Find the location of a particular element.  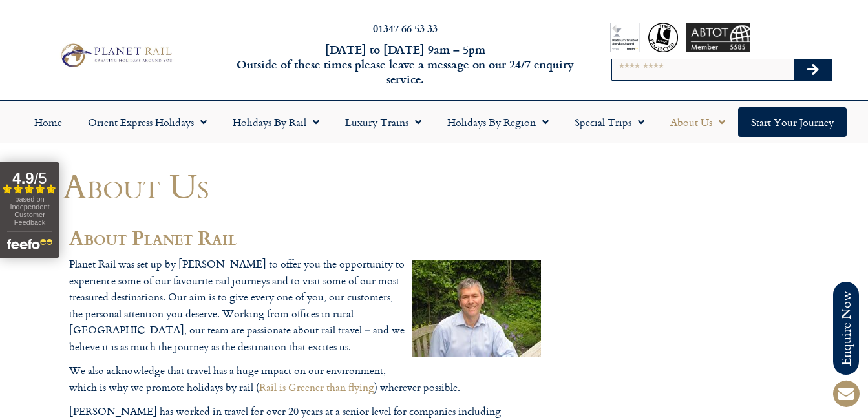

img: Planet Rail Train Holidays Logo is located at coordinates (115, 55).